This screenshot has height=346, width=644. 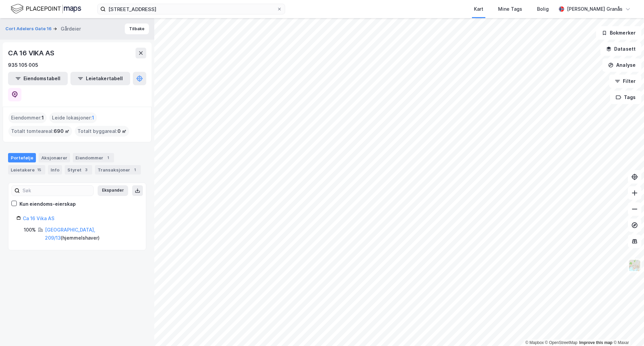 I want to click on img: Z, so click(x=635, y=265).